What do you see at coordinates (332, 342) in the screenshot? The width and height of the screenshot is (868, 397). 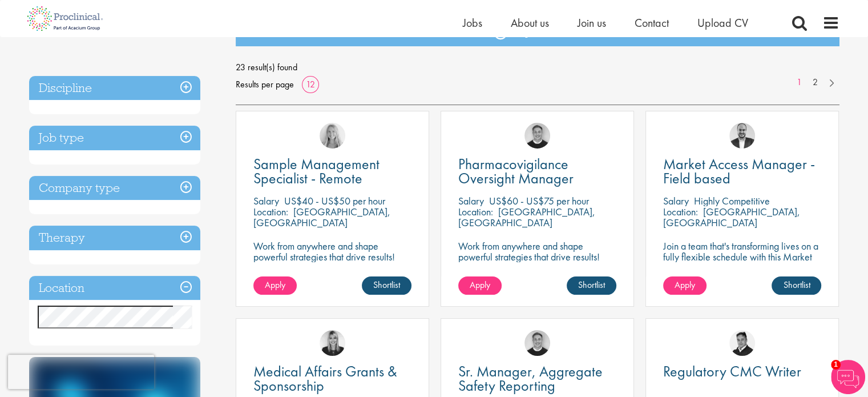 I see `a: Janelle Jones` at bounding box center [332, 342].